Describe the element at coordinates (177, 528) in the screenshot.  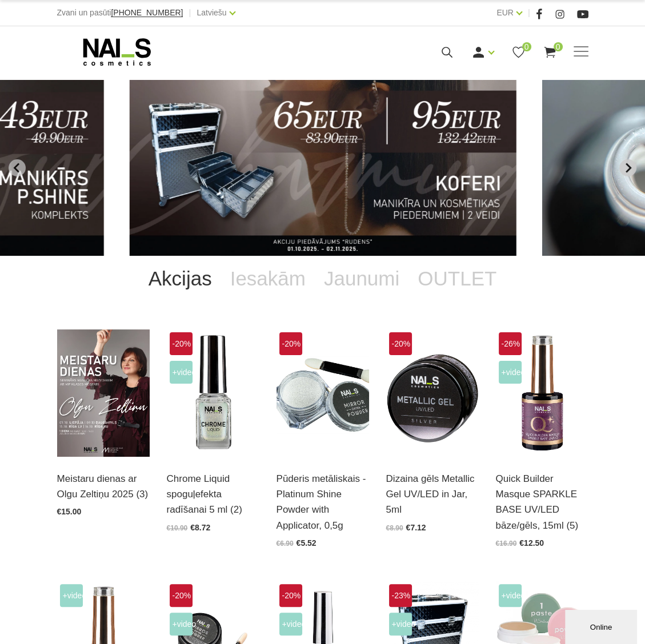
I see `span: €10.90` at that location.